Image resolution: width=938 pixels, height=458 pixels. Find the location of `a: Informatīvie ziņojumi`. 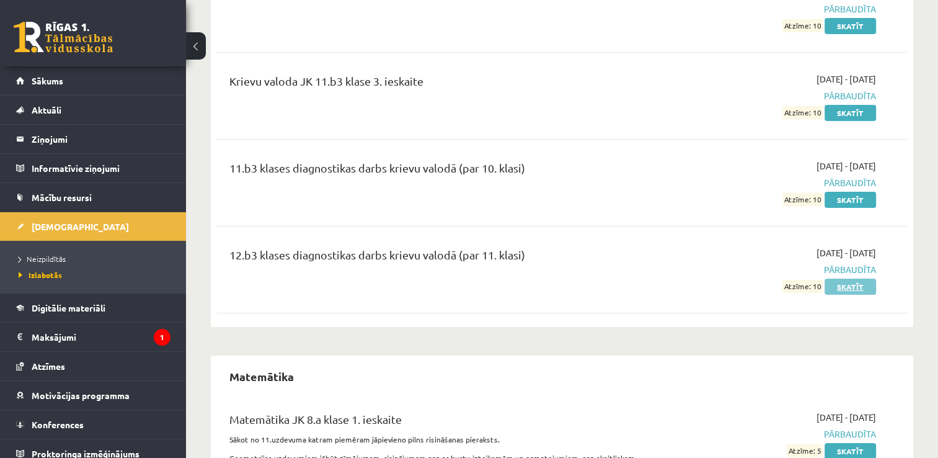

a: Informatīvie ziņojumi is located at coordinates (93, 168).